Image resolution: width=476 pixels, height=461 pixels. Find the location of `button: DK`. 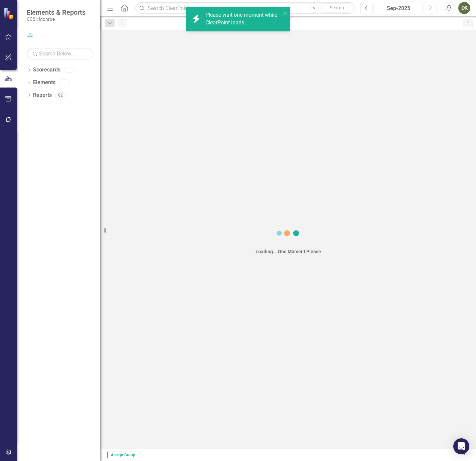

button: DK is located at coordinates (464, 8).